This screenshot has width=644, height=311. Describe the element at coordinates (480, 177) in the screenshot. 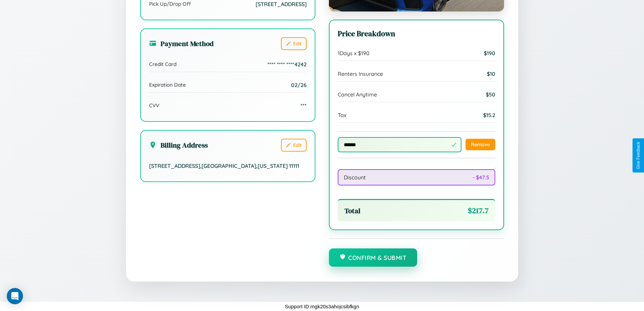

I see `span: - $ 47.5` at that location.